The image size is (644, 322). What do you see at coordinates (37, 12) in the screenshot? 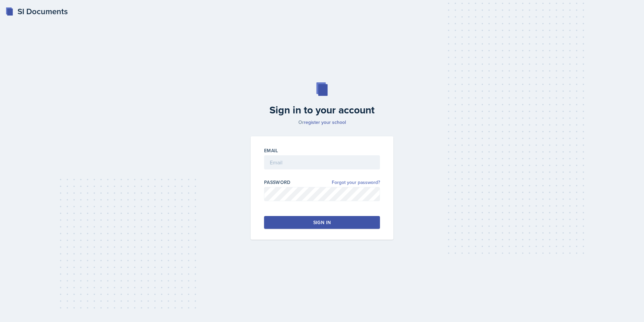
I see `div: SI Documents` at bounding box center [37, 12].